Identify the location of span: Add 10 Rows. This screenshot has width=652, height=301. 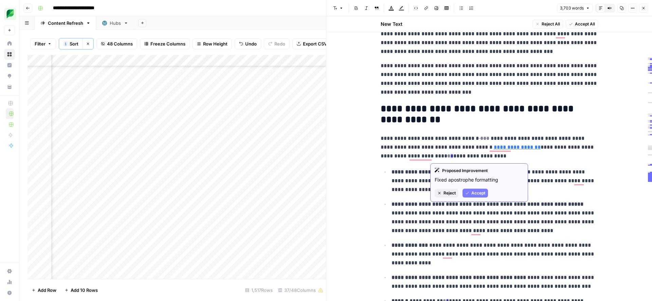
(84, 290).